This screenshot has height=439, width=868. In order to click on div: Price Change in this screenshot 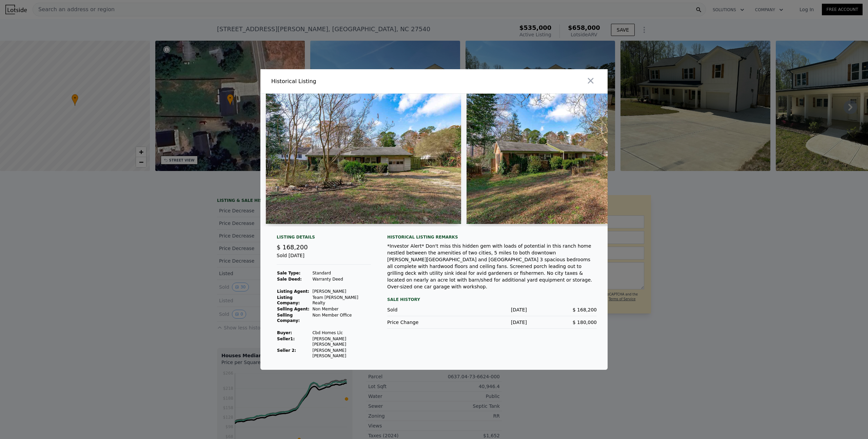, I will do `click(422, 322)`.